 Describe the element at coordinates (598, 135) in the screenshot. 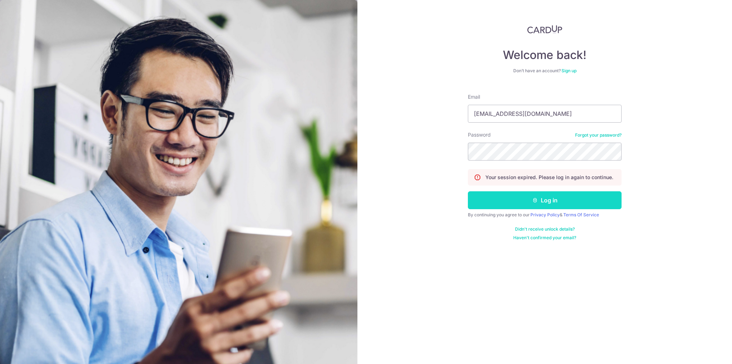

I see `a: Forgot your password?` at that location.